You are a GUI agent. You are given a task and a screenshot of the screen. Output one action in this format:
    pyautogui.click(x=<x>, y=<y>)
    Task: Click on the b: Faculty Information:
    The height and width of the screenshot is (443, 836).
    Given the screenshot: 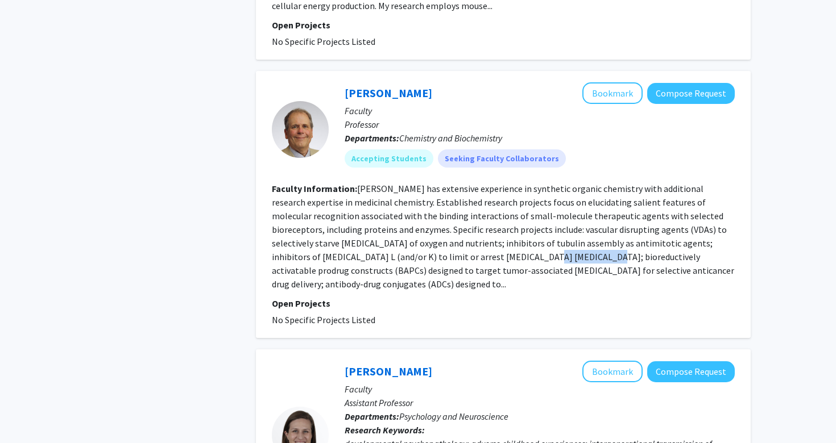 What is the action you would take?
    pyautogui.click(x=314, y=189)
    